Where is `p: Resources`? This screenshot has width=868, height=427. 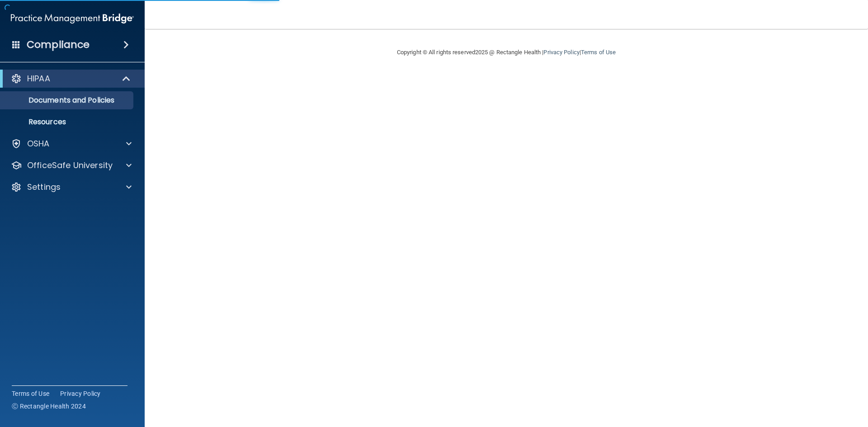
p: Resources is located at coordinates (67, 122).